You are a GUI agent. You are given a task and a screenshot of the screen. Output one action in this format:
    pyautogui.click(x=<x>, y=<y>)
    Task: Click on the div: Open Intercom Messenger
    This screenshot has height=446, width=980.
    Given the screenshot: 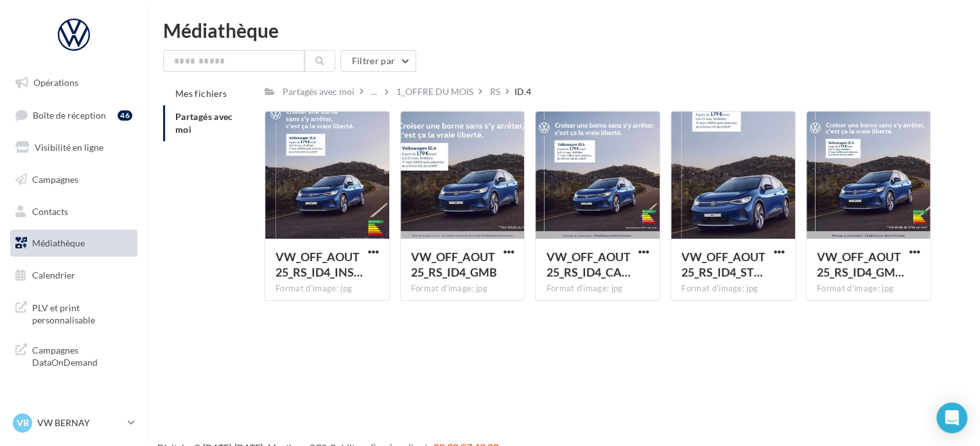 What is the action you would take?
    pyautogui.click(x=952, y=418)
    